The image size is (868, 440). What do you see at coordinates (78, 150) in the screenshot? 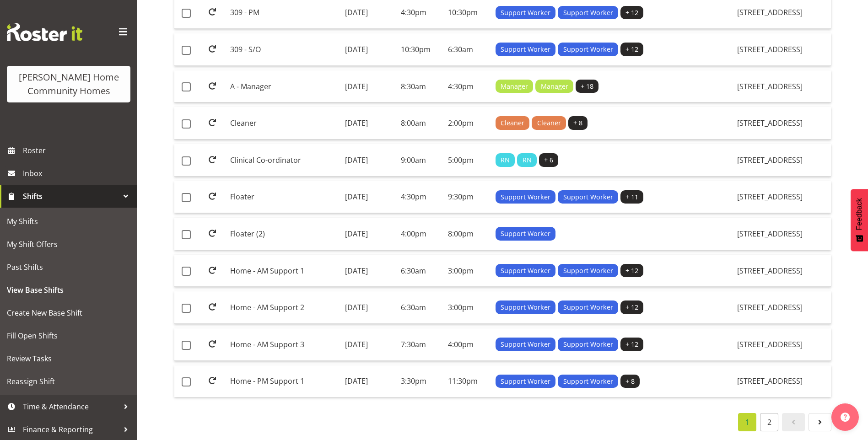
I see `span: Roster` at bounding box center [78, 150].